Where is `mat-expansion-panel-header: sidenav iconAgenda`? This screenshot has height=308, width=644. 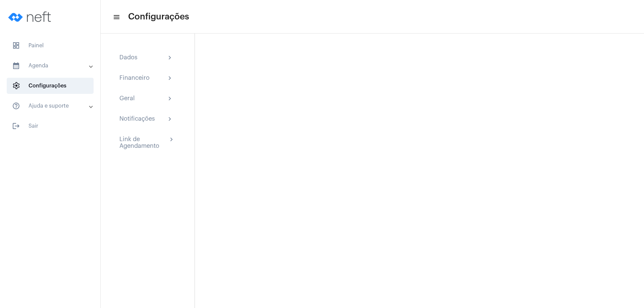 mat-expansion-panel-header: sidenav iconAgenda is located at coordinates (52, 66).